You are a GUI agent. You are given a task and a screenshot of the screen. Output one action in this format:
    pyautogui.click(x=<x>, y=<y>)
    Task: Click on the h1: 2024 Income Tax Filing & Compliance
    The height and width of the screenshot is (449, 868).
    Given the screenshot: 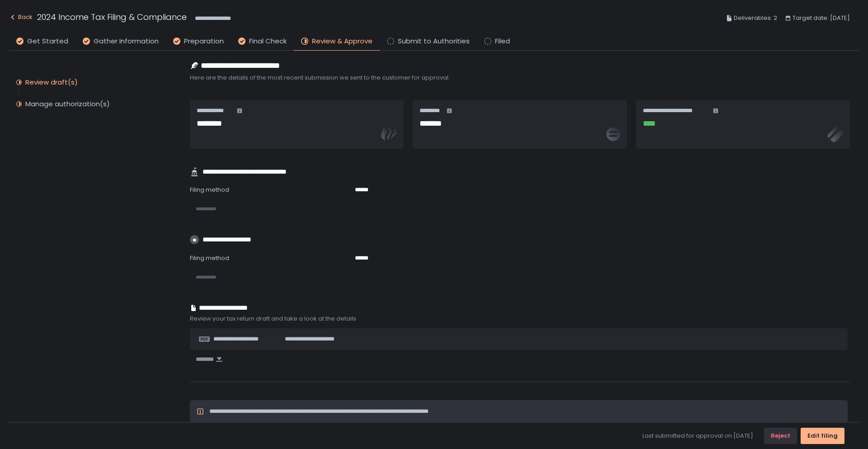 What is the action you would take?
    pyautogui.click(x=112, y=16)
    